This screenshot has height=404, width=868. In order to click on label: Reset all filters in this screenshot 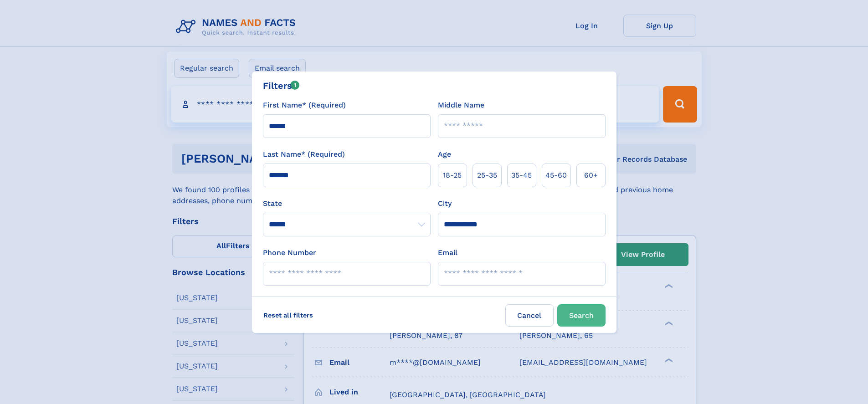, I will do `click(288, 315)`.